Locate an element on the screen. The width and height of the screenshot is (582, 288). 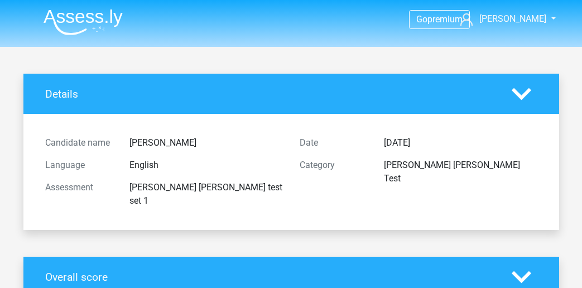
img: Assessly is located at coordinates (83, 22).